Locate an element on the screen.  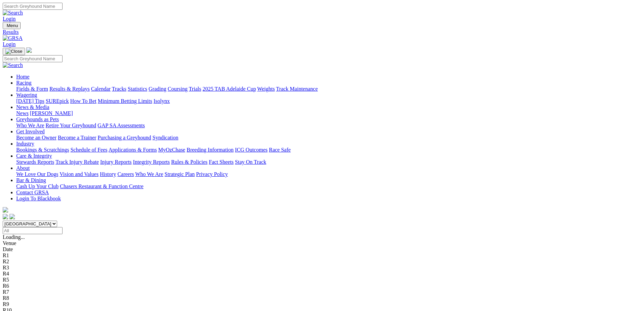
a: Grading is located at coordinates (157, 89).